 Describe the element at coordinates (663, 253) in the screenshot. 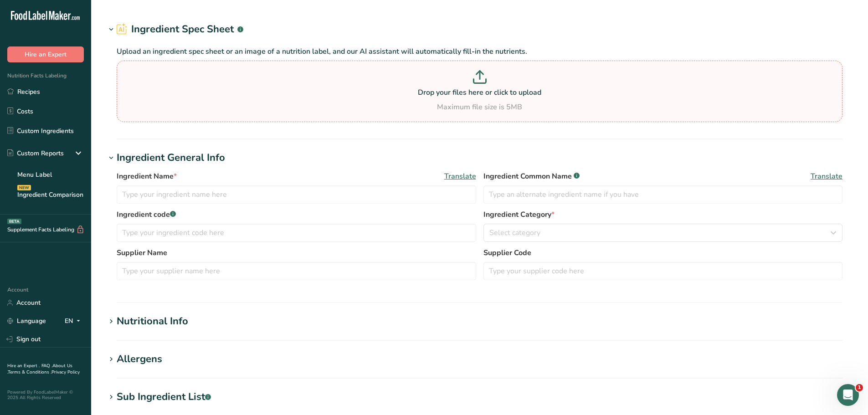

I see `label: Supplier Code` at that location.